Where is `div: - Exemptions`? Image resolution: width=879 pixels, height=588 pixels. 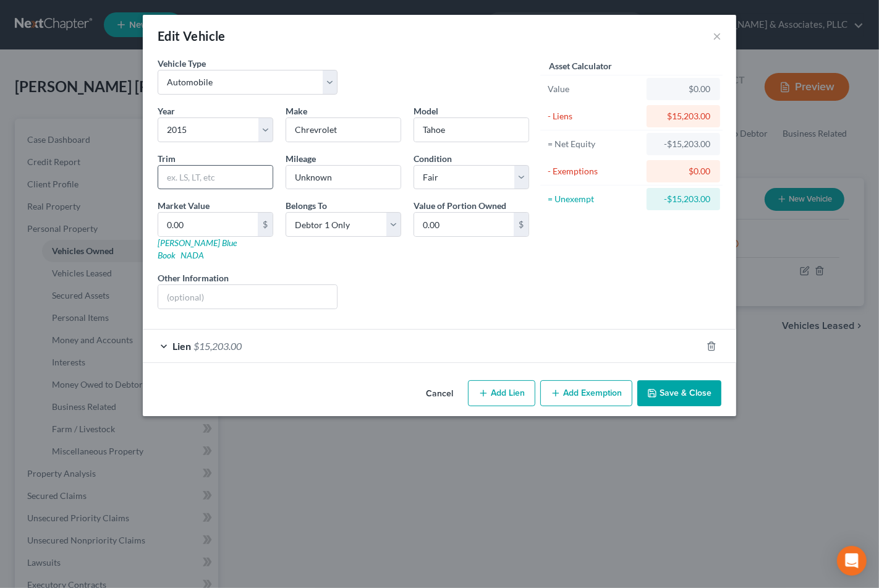
div: - Exemptions is located at coordinates (594, 171).